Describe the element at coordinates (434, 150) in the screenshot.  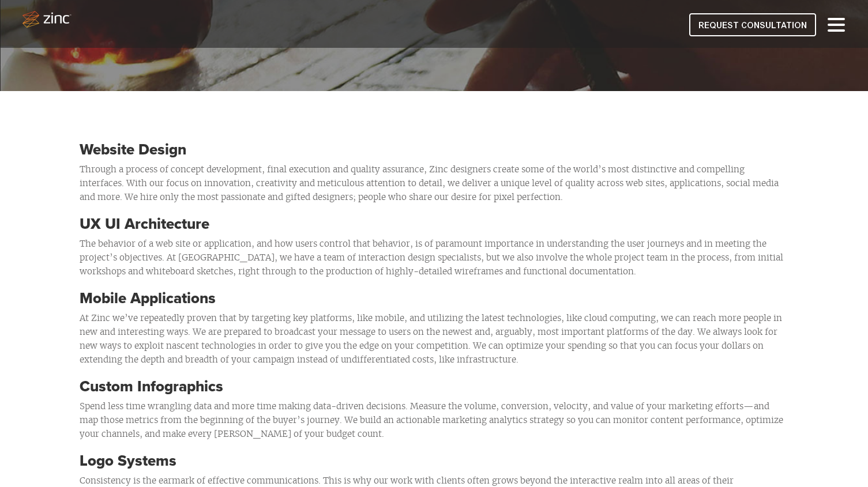
I see `h3: Website Design` at that location.